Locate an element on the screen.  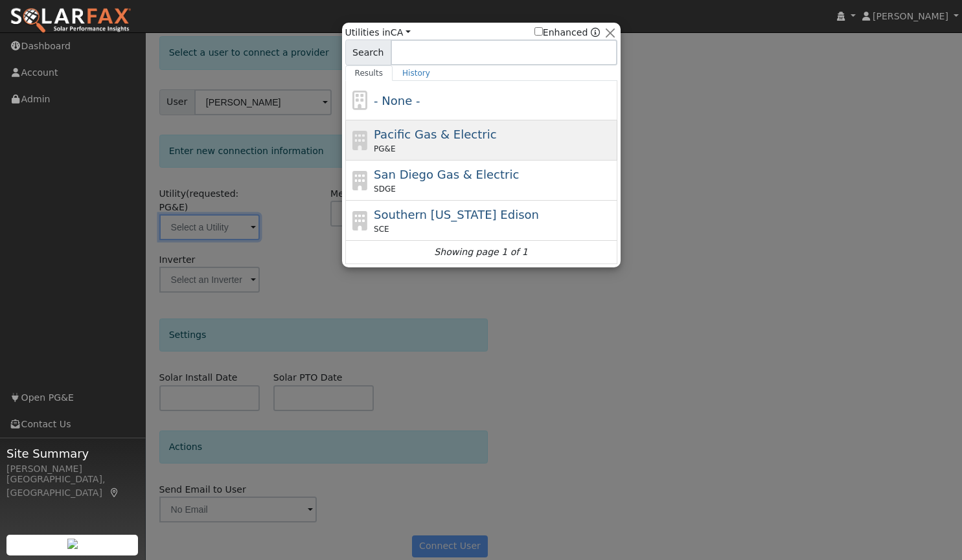
span: Pacific Gas & Electric is located at coordinates (435, 134).